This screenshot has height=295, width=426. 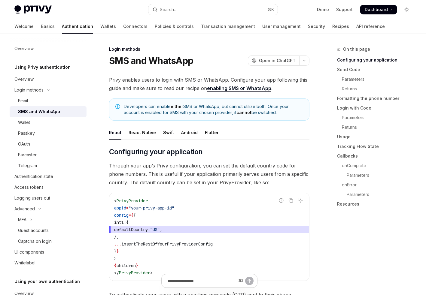 What do you see at coordinates (126, 266) in the screenshot?
I see `span: children` at bounding box center [126, 266].